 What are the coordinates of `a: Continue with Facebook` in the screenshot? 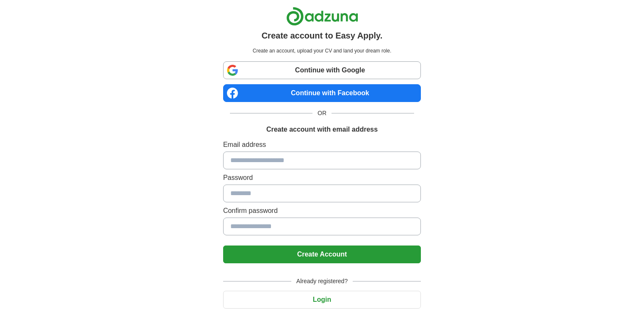 It's located at (322, 93).